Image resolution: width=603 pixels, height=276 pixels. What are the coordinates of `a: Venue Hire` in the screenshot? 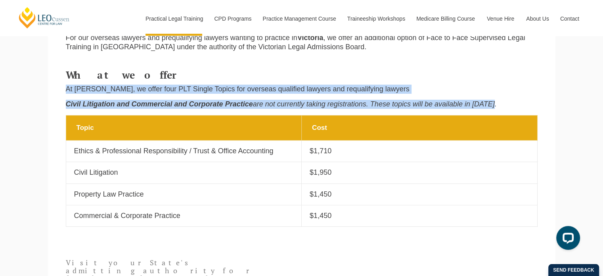 It's located at (501, 19).